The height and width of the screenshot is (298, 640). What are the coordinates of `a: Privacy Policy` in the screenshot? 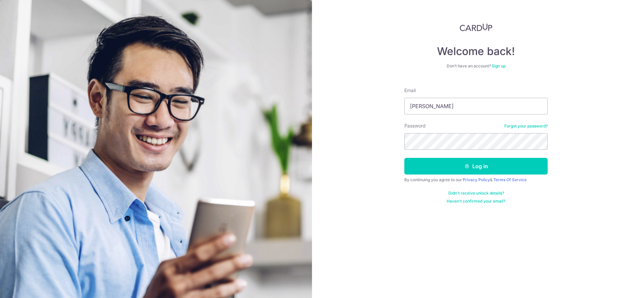 It's located at (476, 179).